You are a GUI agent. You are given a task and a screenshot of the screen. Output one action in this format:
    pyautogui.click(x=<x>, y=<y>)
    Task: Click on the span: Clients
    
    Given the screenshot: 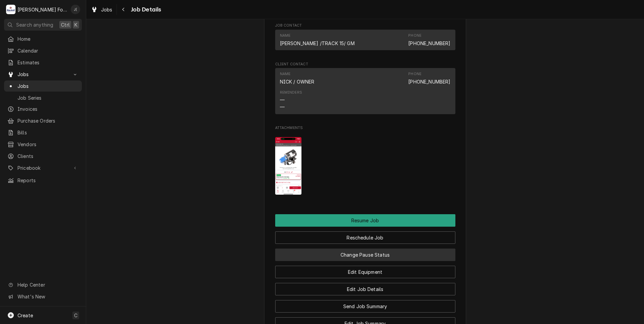 What is the action you would take?
    pyautogui.click(x=48, y=156)
    